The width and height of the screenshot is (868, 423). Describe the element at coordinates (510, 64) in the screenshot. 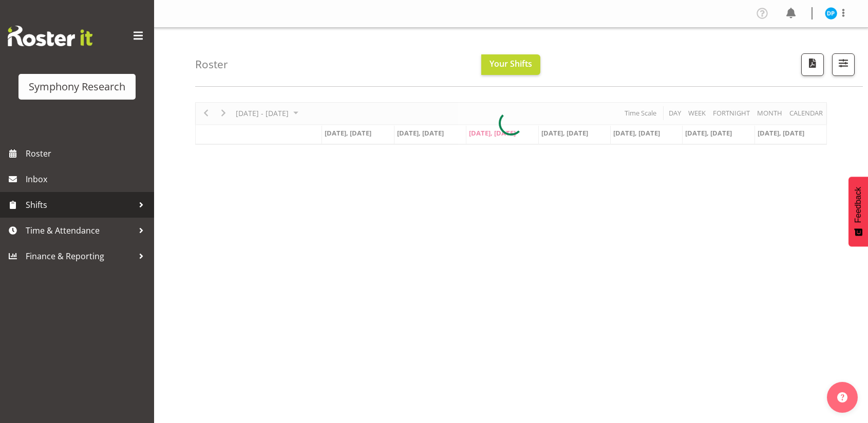

I see `span: Your Shifts` at that location.